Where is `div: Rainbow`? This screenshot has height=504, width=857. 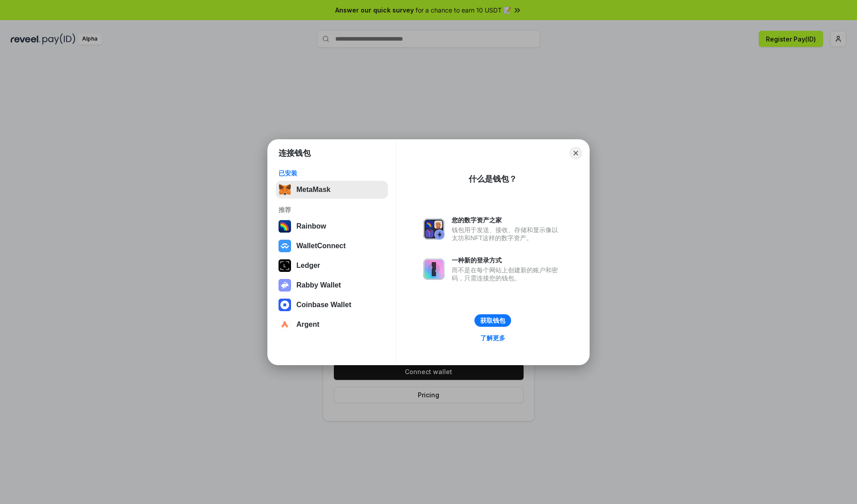 div: Rainbow is located at coordinates (311, 226).